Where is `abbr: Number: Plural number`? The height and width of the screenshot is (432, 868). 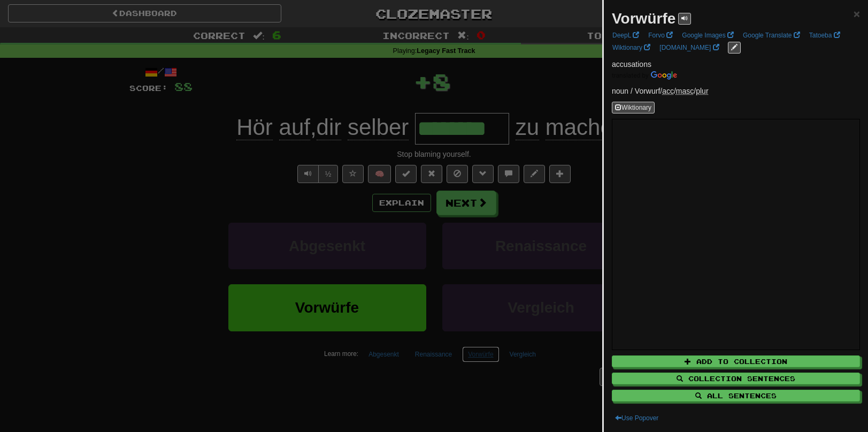 abbr: Number: Plural number is located at coordinates (701, 91).